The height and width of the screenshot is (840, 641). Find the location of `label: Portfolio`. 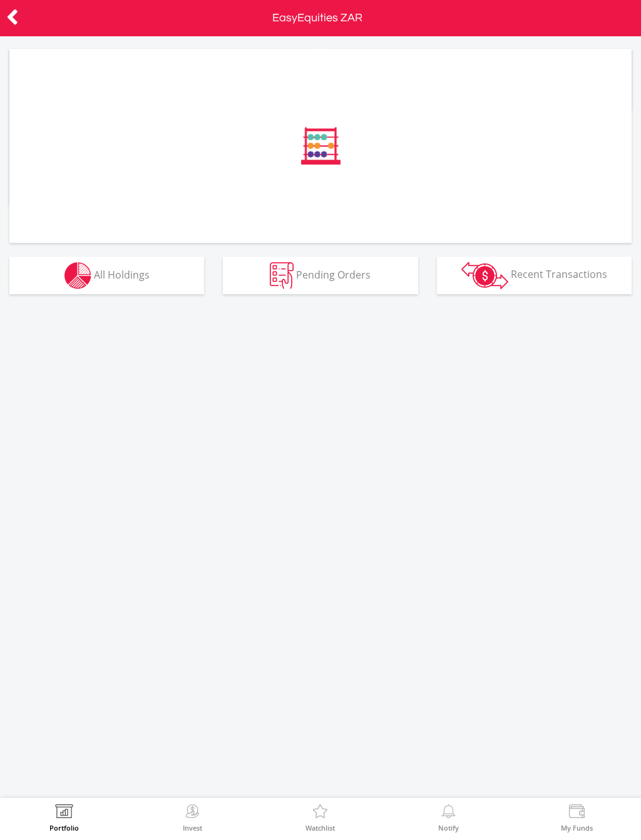

label: Portfolio is located at coordinates (64, 828).